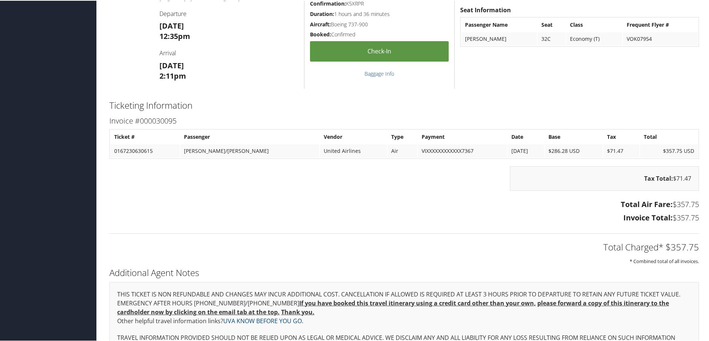 This screenshot has height=341, width=709. I want to click on small: * Combined total of all invoices., so click(664, 260).